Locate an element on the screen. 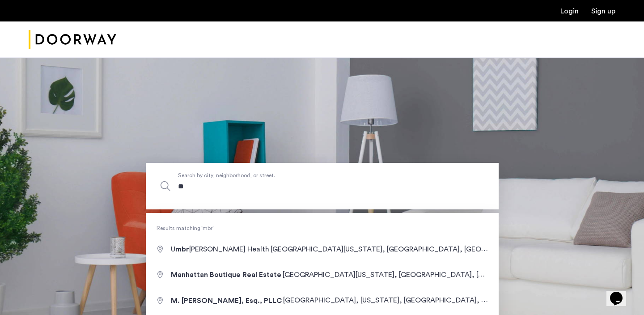 The image size is (644, 315). input: Apartment Search is located at coordinates (322, 186).